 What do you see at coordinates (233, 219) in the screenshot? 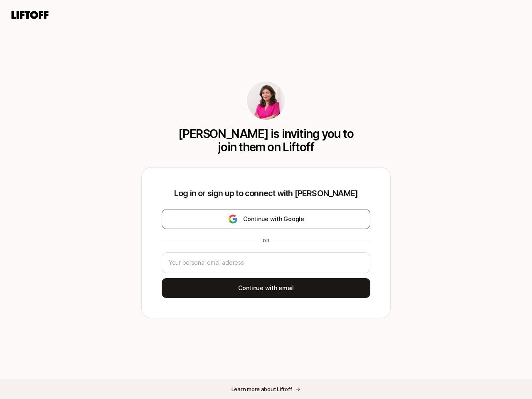
I see `img: google-logo` at bounding box center [233, 219].